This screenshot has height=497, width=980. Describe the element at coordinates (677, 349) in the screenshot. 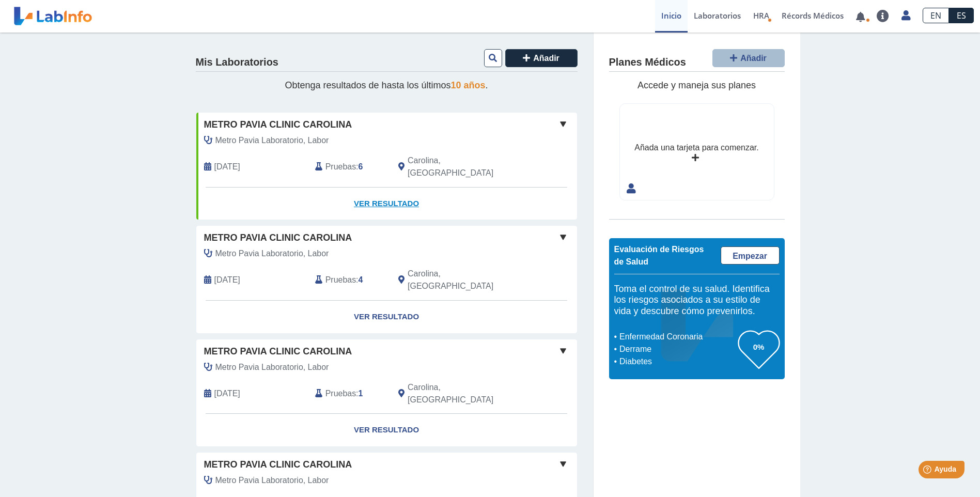

I see `li: Derrame` at that location.